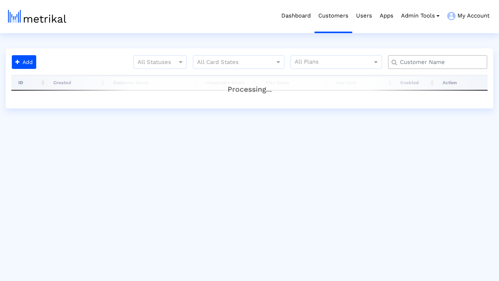  Describe the element at coordinates (229, 83) in the screenshot. I see `th: Integration Count` at that location.